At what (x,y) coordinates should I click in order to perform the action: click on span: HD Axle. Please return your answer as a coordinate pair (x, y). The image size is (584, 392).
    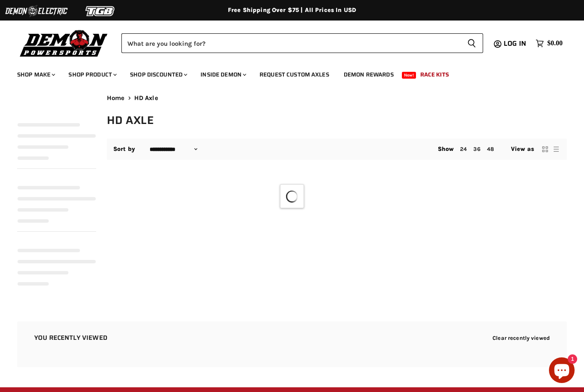
    Looking at the image, I should click on (146, 98).